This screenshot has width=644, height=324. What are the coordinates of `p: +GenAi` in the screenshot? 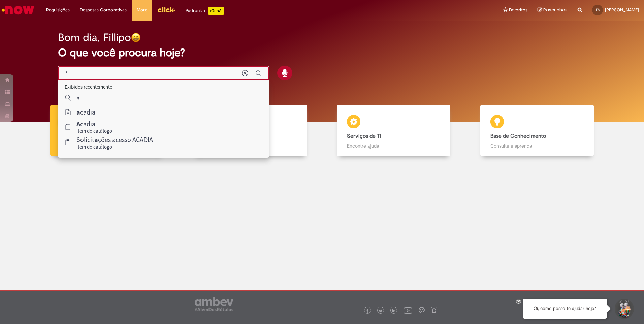 It's located at (216, 11).